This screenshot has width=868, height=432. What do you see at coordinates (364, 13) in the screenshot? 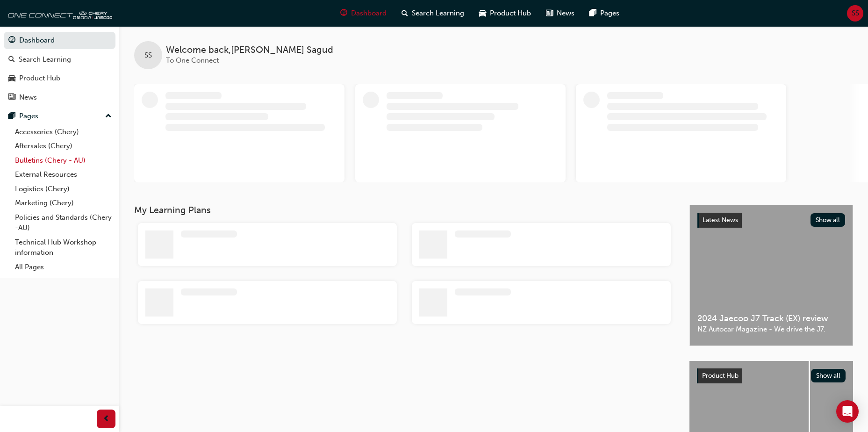
I see `a: guage-iconDashboard` at bounding box center [364, 13].